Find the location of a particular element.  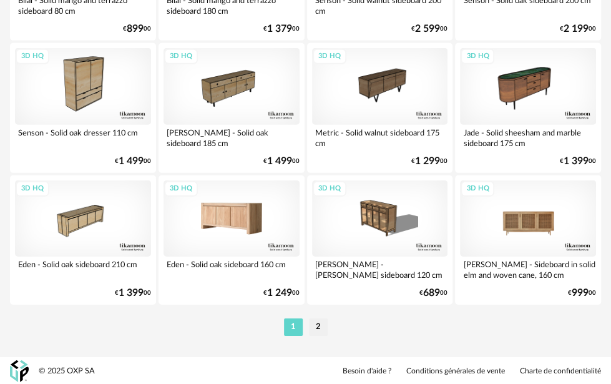

span: 689 is located at coordinates (431, 292).